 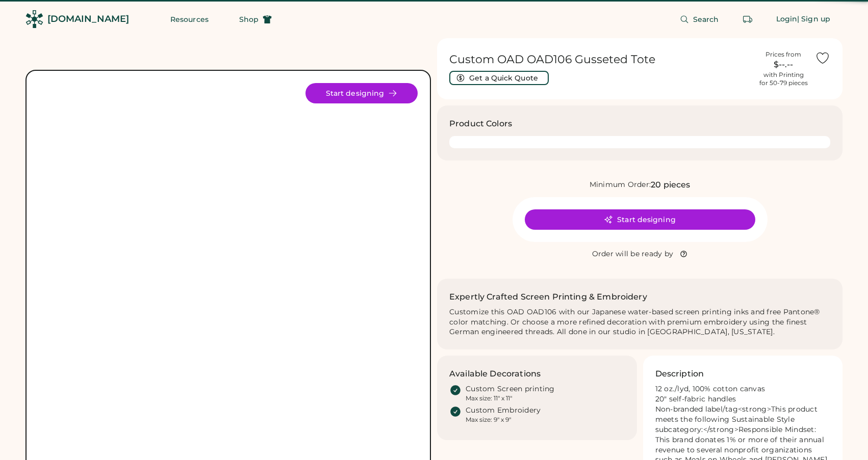 I want to click on h3: Description, so click(x=680, y=374).